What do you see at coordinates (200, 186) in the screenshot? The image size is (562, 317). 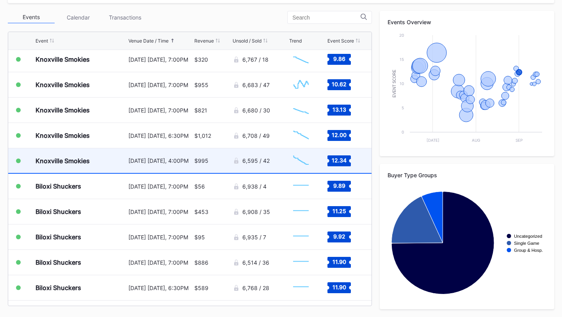 I see `div: $56` at bounding box center [200, 186].